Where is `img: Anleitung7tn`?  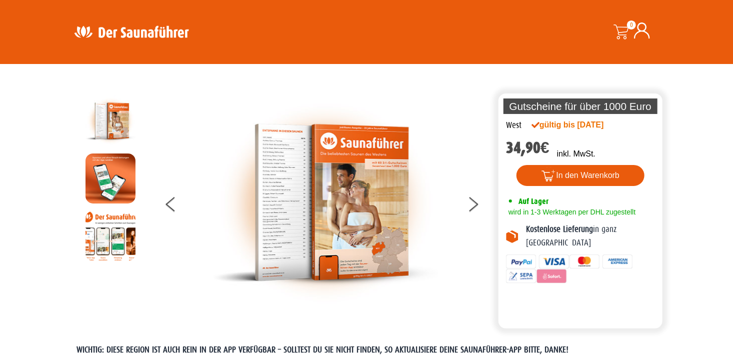
img: Anleitung7tn is located at coordinates (110, 236).